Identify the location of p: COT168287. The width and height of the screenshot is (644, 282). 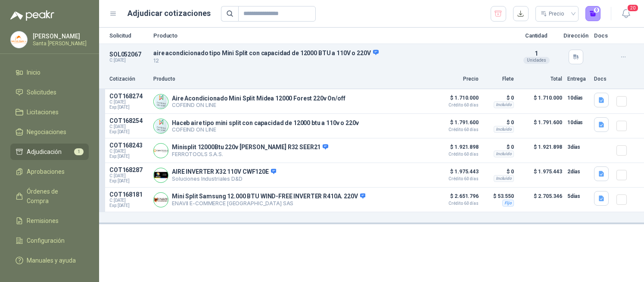
(129, 170).